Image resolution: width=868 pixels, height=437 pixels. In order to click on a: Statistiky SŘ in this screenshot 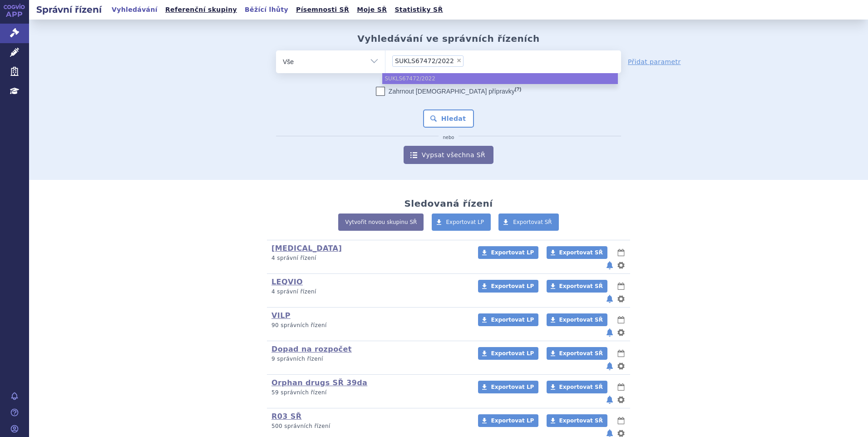, I will do `click(418, 10)`.